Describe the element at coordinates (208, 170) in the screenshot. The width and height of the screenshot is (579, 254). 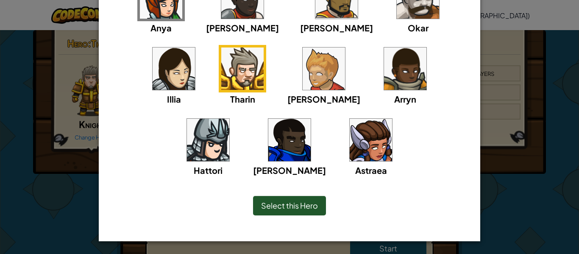
I see `span: Hattori` at that location.